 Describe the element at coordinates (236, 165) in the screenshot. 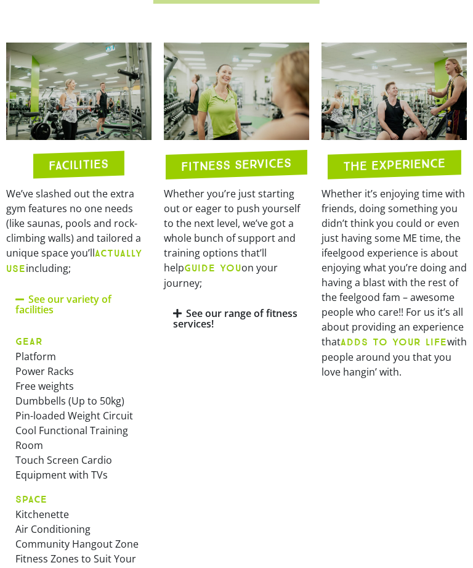

I see `h2: FITNESS SERVICES` at that location.